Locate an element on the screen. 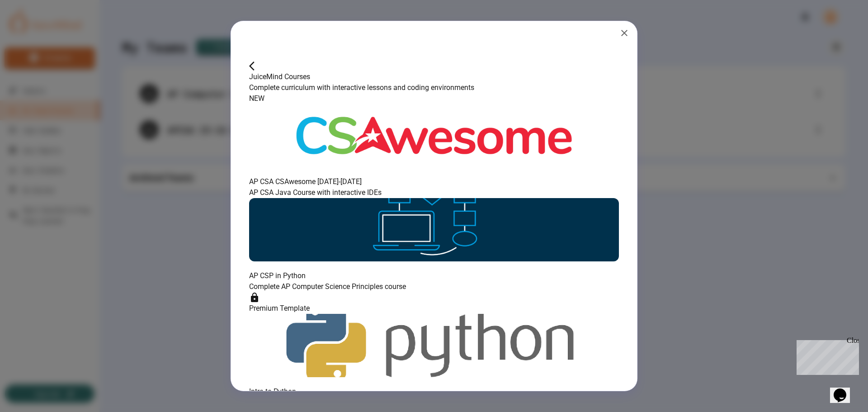  img: AP CSP in Python is located at coordinates (434, 230).